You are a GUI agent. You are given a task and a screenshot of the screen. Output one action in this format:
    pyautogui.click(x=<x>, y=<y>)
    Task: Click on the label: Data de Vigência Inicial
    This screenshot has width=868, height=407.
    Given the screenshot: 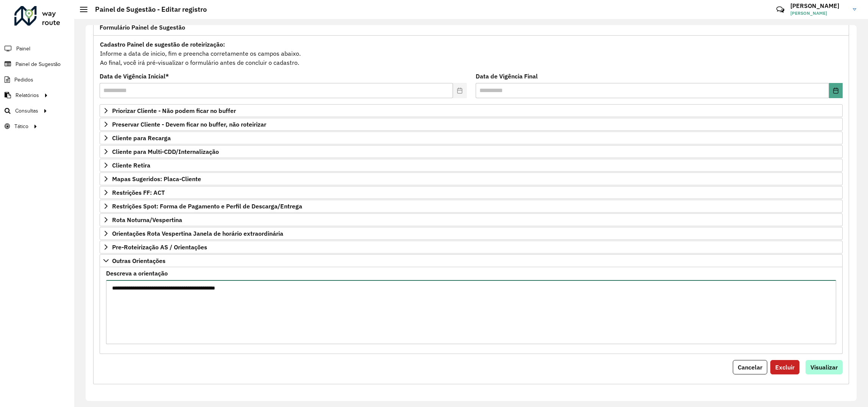 What is the action you would take?
    pyautogui.click(x=134, y=76)
    